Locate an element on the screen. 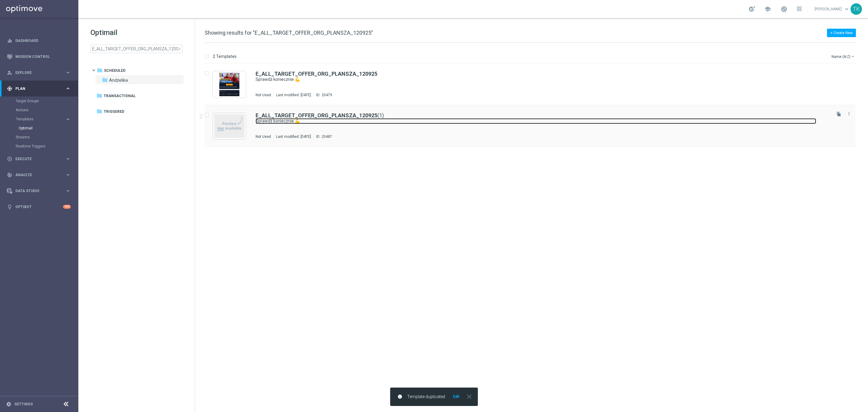 The width and height of the screenshot is (868, 412). span: Andżelika is located at coordinates (118, 80).